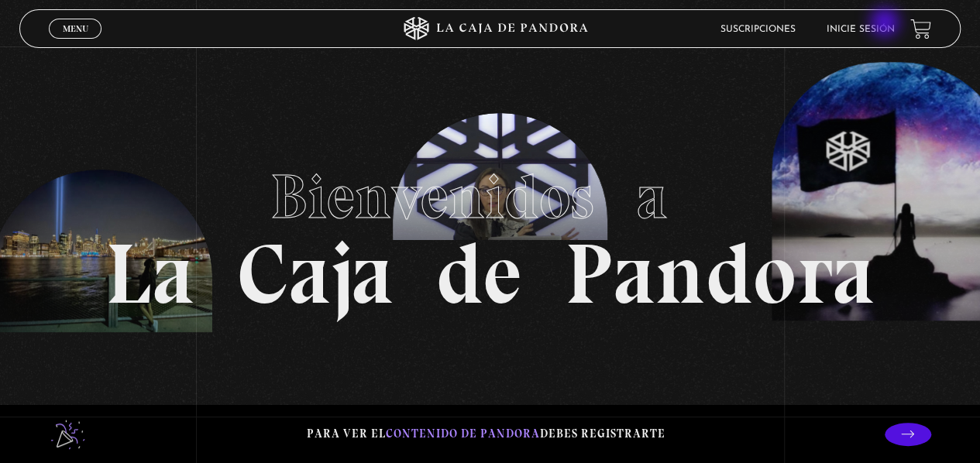 The width and height of the screenshot is (980, 463). What do you see at coordinates (920, 28) in the screenshot?
I see `a: View your shopping cart` at bounding box center [920, 28].